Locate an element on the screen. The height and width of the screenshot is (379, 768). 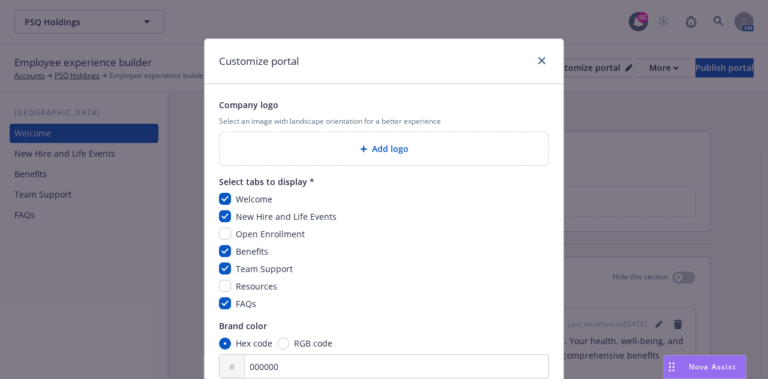
span: Nova Assist is located at coordinates (713, 366).